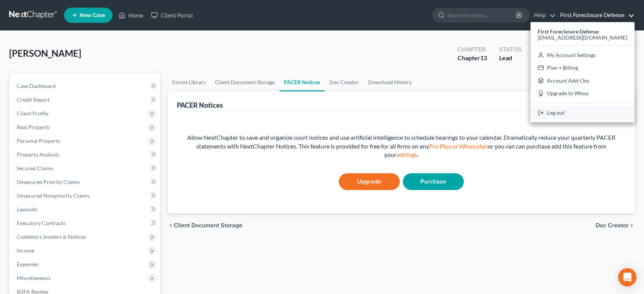 This screenshot has width=644, height=294. I want to click on a: Client Document Storage, so click(245, 82).